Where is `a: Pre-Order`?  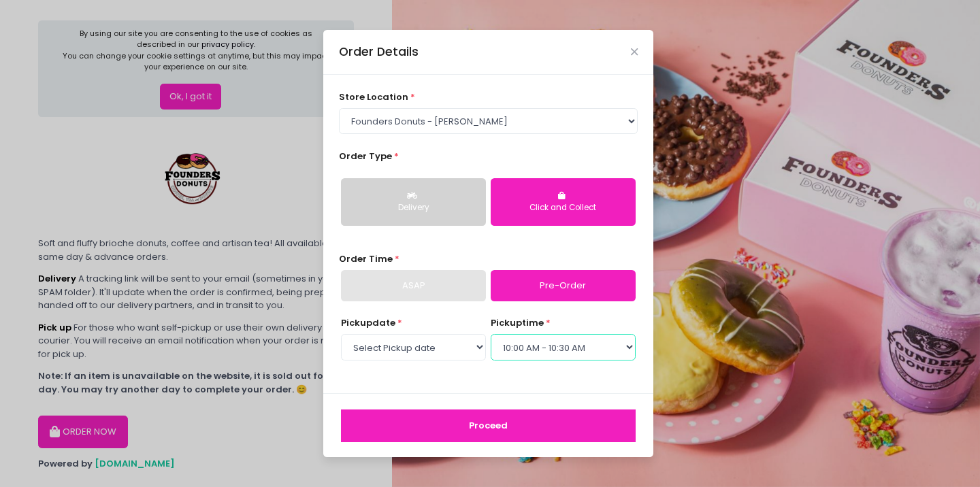 a: Pre-Order is located at coordinates (563, 286).